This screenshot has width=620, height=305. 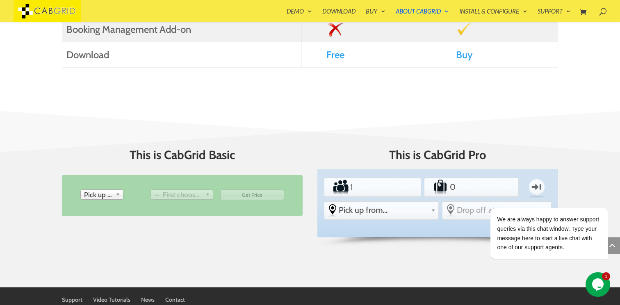 I want to click on div: We are always happy to answer support queries via this chat window. Type your message here to sta..., so click(x=74, y=99).